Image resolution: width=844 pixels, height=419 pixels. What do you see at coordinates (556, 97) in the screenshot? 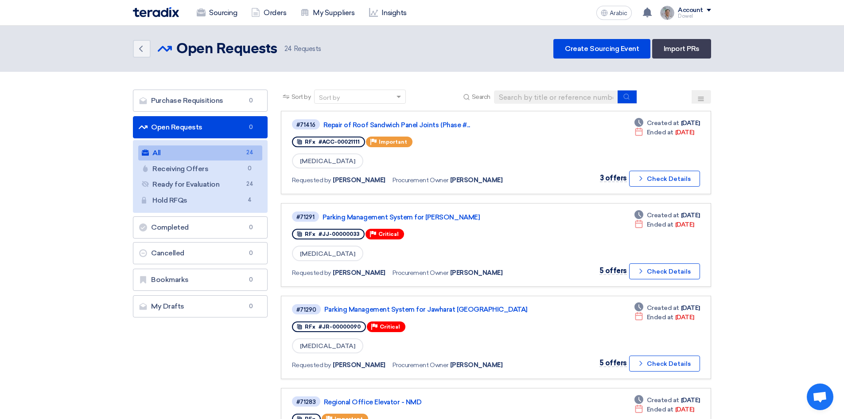
I see `input: Search by title or reference number` at bounding box center [556, 97].